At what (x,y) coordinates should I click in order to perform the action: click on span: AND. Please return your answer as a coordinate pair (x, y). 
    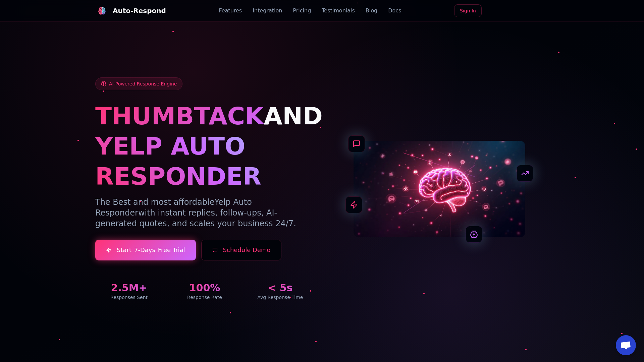
    Looking at the image, I should click on (293, 116).